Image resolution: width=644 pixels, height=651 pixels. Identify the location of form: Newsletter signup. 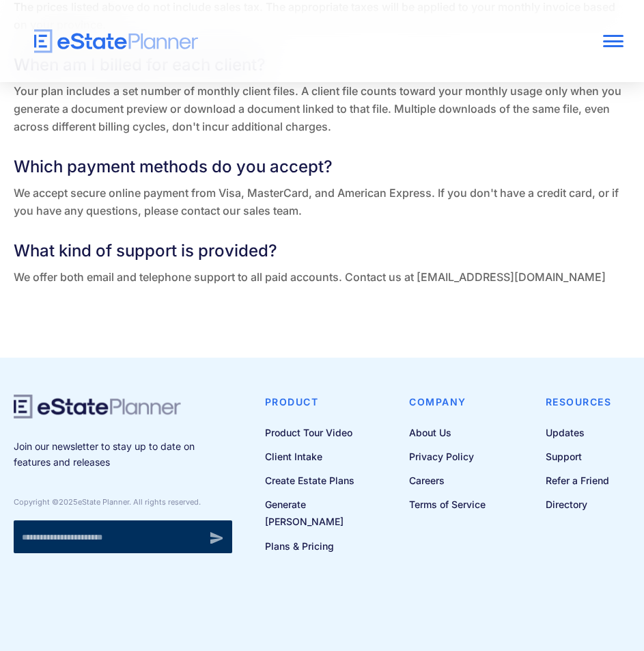
(123, 537).